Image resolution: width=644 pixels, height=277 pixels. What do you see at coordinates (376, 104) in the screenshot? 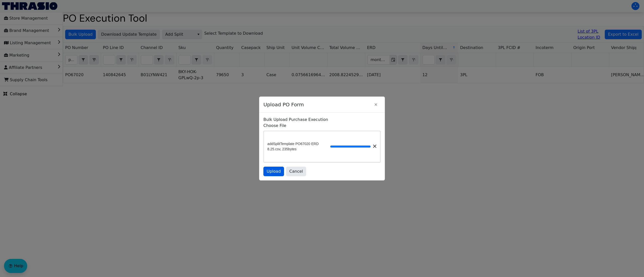
I see `button: Close` at bounding box center [376, 104].